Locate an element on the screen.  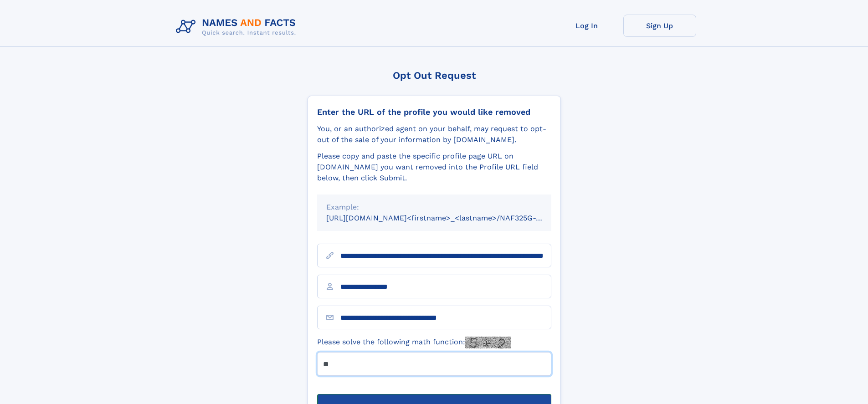
label: Please solve the following math function: is located at coordinates (413, 343).